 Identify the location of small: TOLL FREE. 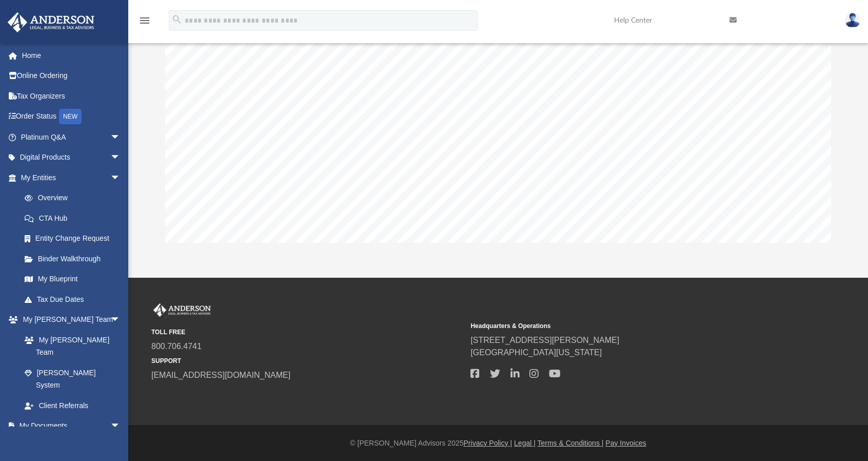
(308, 332).